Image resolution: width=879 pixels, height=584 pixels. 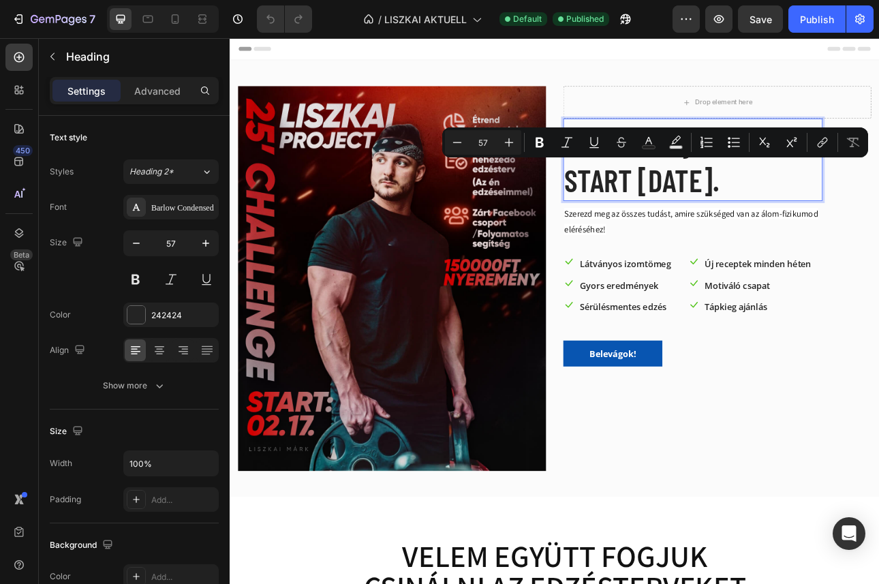 I want to click on div: Beta, so click(x=21, y=255).